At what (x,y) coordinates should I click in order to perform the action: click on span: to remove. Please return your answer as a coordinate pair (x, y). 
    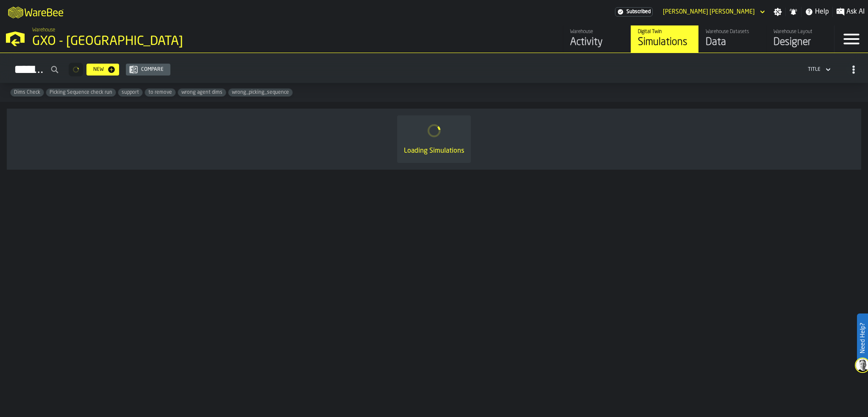
    Looking at the image, I should click on (160, 93).